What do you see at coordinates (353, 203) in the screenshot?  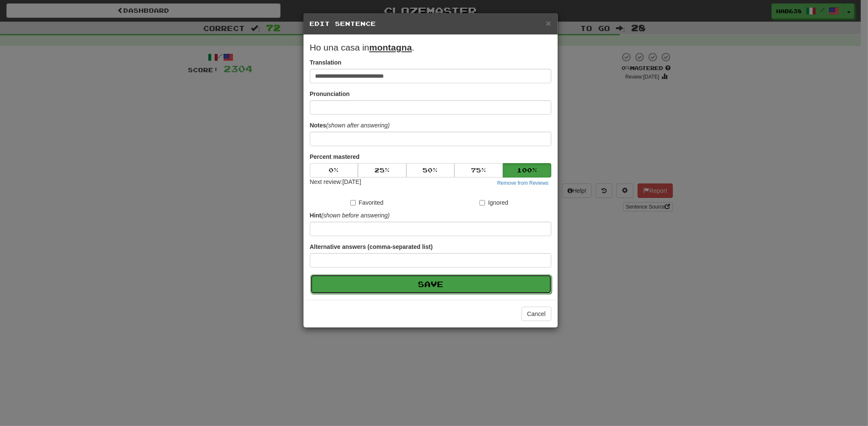 I see `input: Favorited` at bounding box center [353, 203].